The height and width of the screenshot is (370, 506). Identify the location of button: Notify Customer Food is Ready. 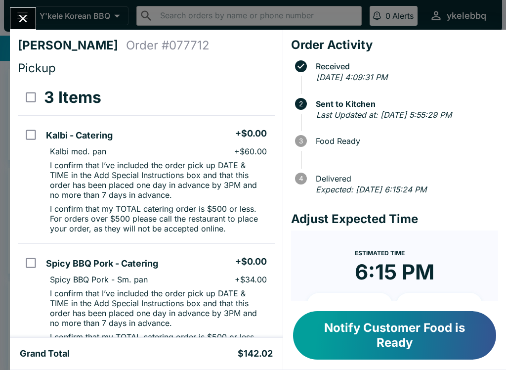
(395, 335).